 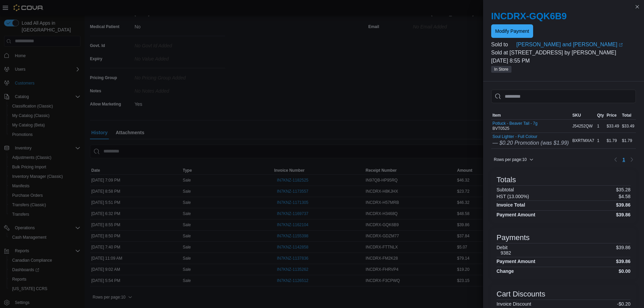 I want to click on button: Soul Lighter - Full Colour, so click(x=531, y=137).